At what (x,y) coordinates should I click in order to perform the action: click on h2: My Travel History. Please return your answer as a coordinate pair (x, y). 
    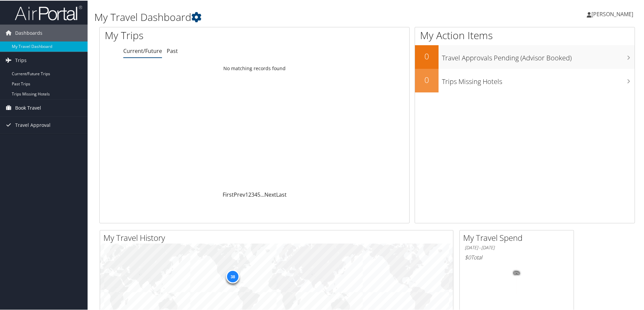
    Looking at the image, I should click on (278, 237).